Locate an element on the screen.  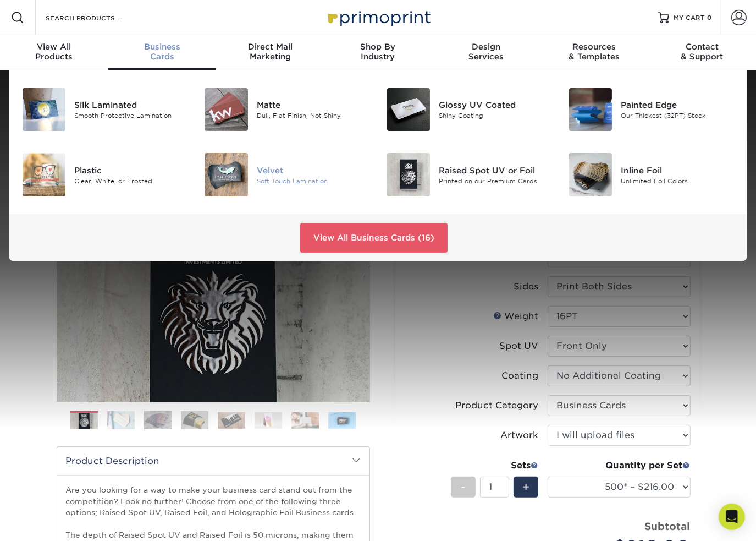
img: Glossy UV Coated Business Cards is located at coordinates (409, 109).